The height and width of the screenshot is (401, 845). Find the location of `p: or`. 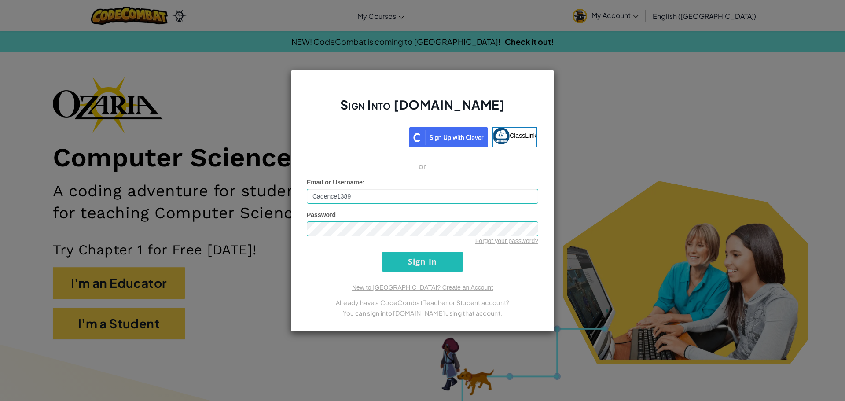

p: or is located at coordinates (423, 166).